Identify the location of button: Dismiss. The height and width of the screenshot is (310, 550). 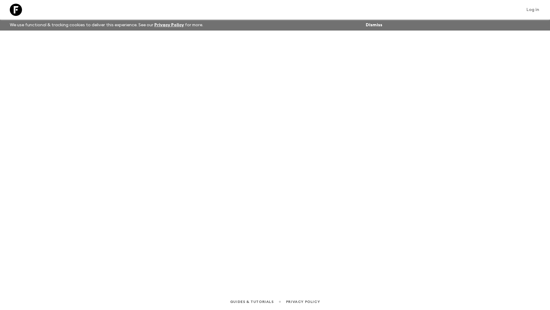
(374, 25).